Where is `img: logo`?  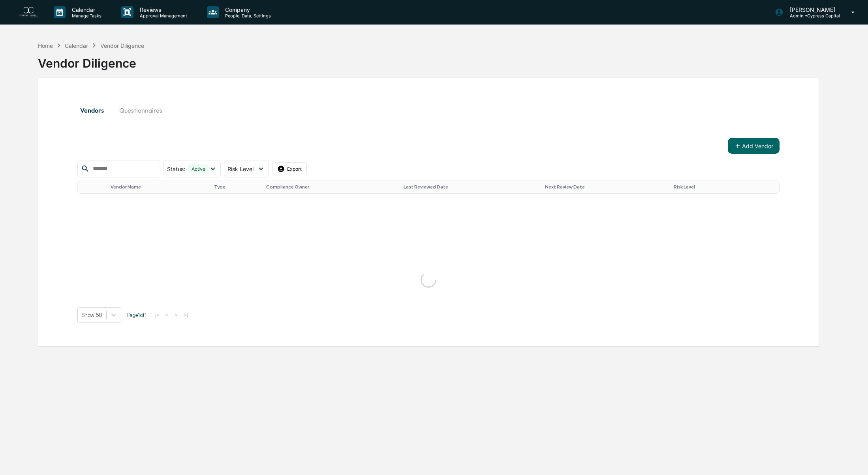
img: logo is located at coordinates (29, 12).